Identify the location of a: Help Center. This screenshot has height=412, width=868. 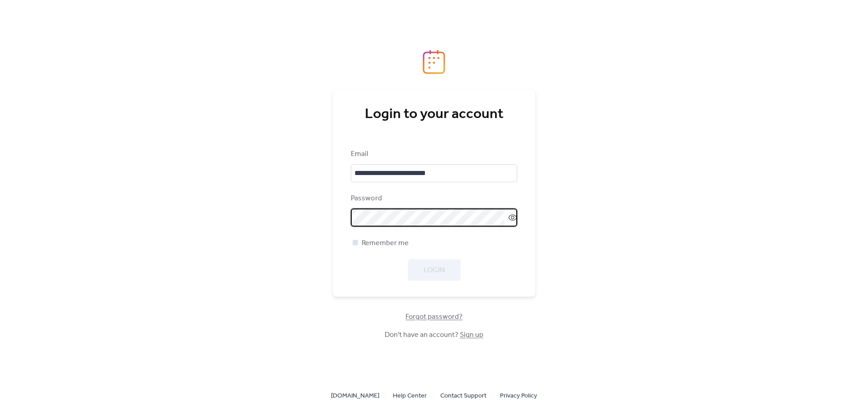
(410, 395).